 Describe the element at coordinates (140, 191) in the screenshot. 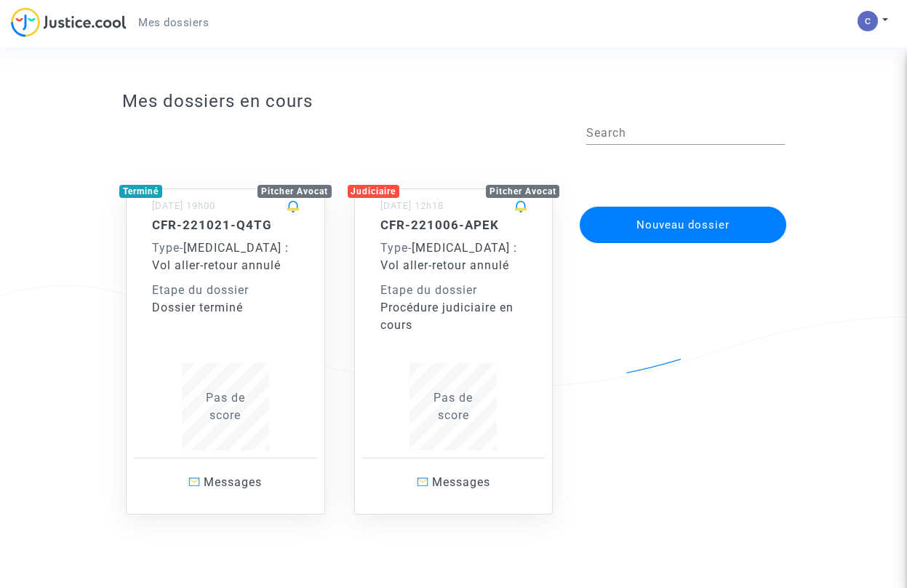

I see `div: Terminé` at that location.